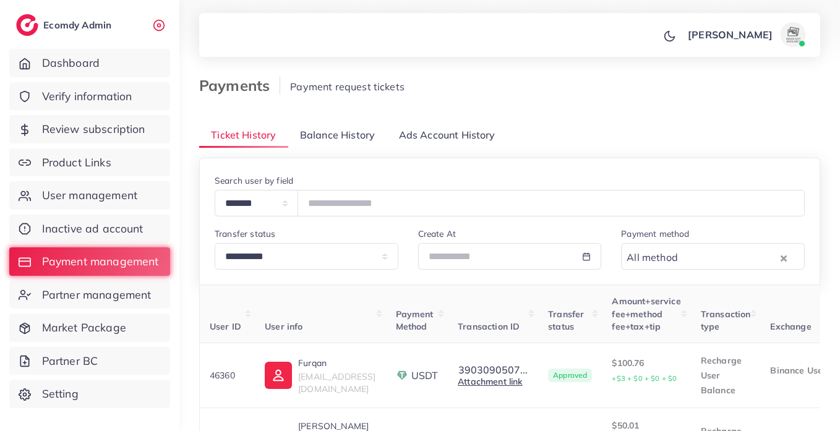 The image size is (840, 431). What do you see at coordinates (402, 375) in the screenshot?
I see `img: payment` at bounding box center [402, 375].